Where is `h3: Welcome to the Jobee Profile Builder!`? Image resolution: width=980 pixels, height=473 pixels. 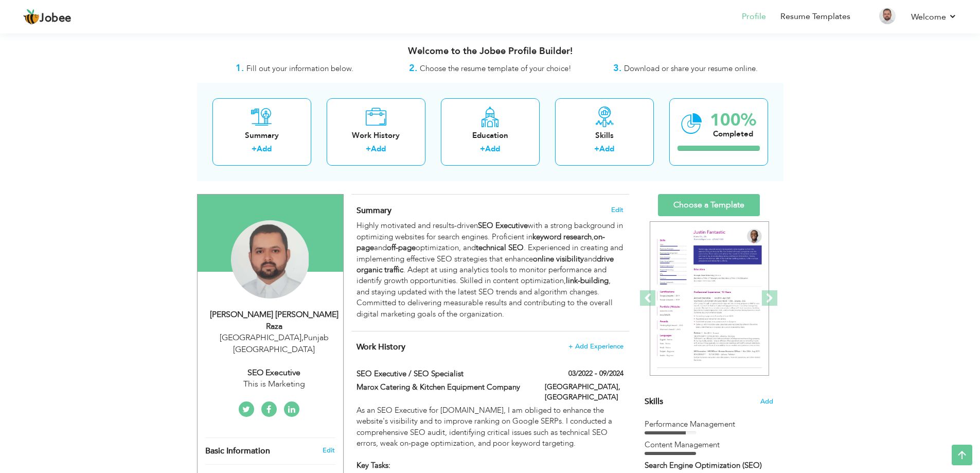 h3: Welcome to the Jobee Profile Builder! is located at coordinates (490, 52).